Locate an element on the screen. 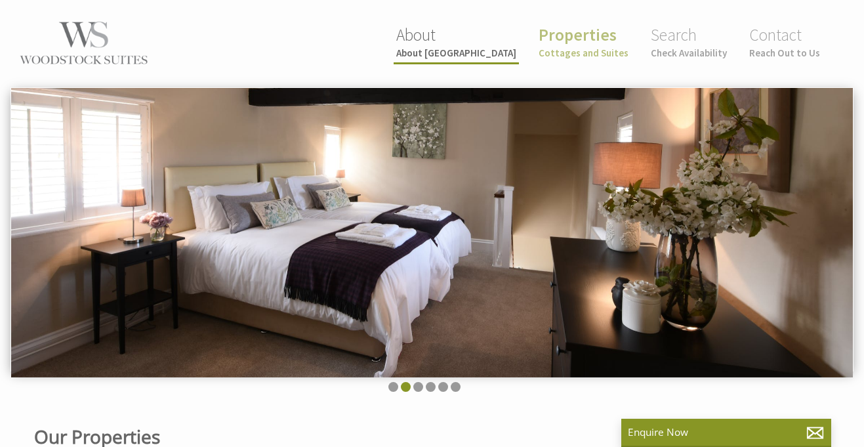 This screenshot has width=864, height=447. img: Woodstock Suites is located at coordinates (84, 43).